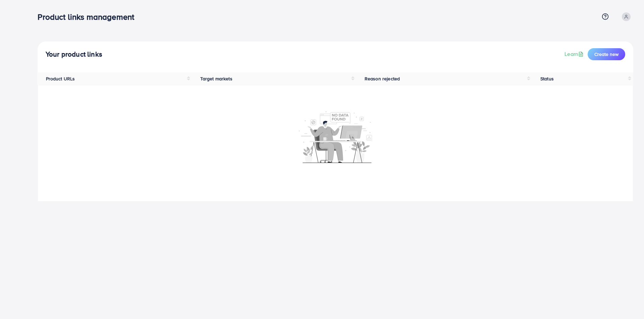 Image resolution: width=644 pixels, height=319 pixels. What do you see at coordinates (607, 54) in the screenshot?
I see `span: Create new` at bounding box center [607, 54].